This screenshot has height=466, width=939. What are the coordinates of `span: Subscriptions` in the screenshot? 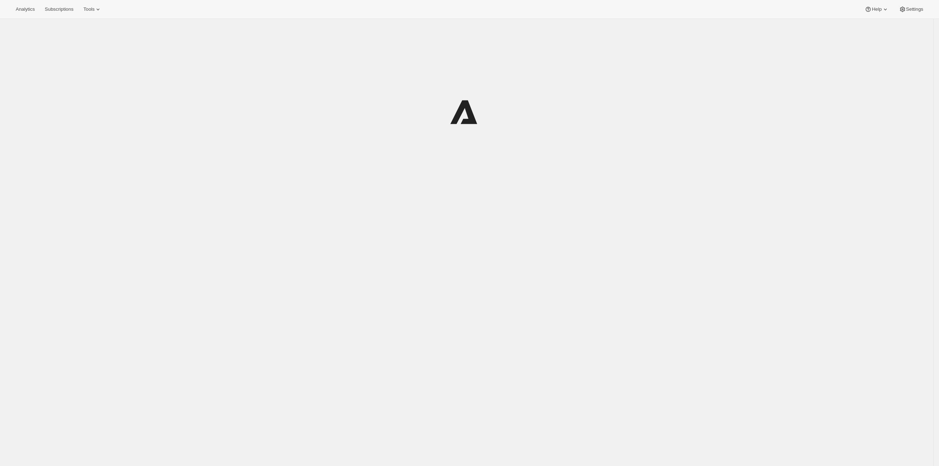 It's located at (59, 9).